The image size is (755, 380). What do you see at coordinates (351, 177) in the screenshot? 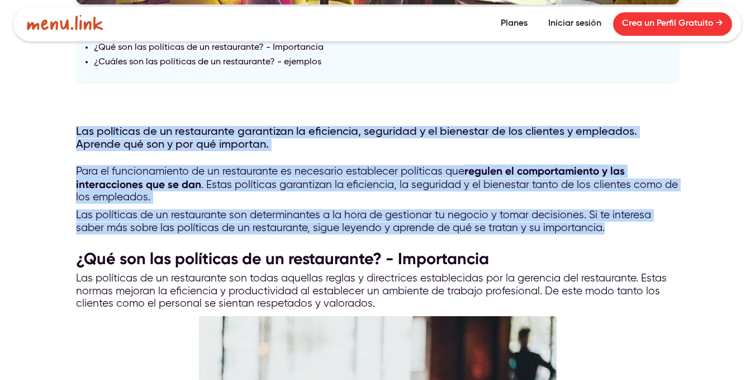
I see `strong: regulen el comportamiento y las interacciones` at bounding box center [351, 177].